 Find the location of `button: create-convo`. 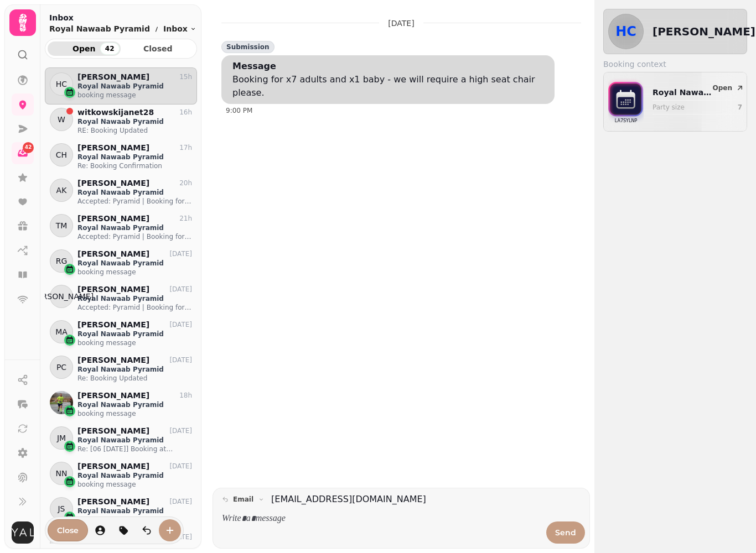

button: create-convo is located at coordinates (170, 530).